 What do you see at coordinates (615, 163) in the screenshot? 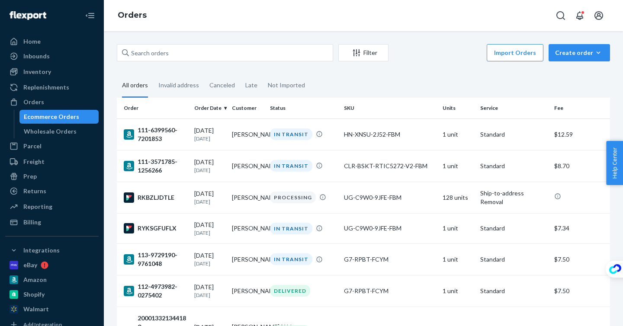
I see `button: Help Center` at bounding box center [615, 163].